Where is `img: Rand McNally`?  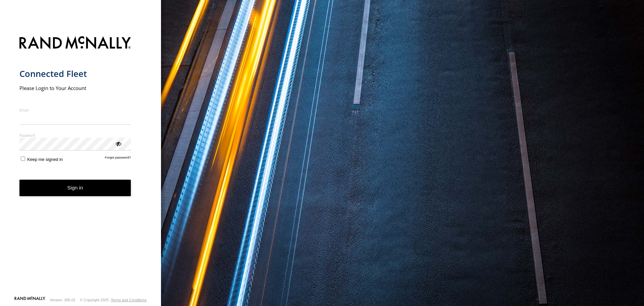
img: Rand McNally is located at coordinates (75, 44).